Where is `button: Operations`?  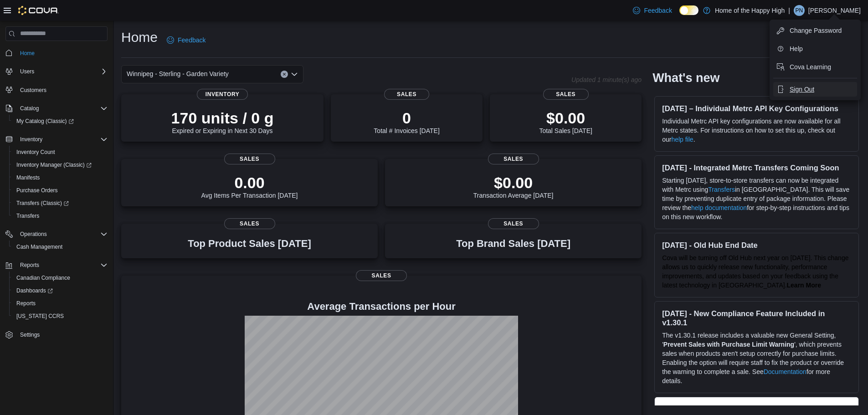
button: Operations is located at coordinates (56, 235).